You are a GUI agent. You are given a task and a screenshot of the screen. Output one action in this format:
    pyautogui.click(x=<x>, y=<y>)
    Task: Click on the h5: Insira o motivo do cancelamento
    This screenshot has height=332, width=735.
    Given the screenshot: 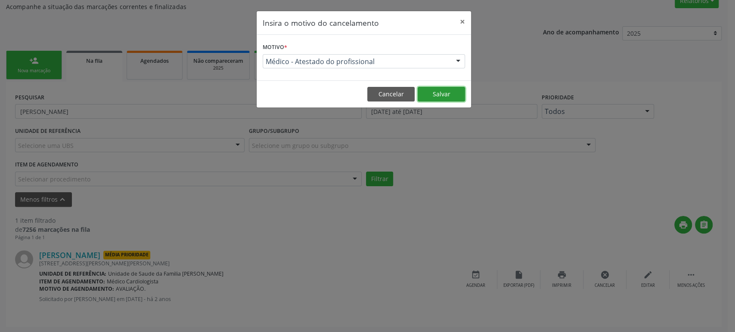 What is the action you would take?
    pyautogui.click(x=321, y=23)
    